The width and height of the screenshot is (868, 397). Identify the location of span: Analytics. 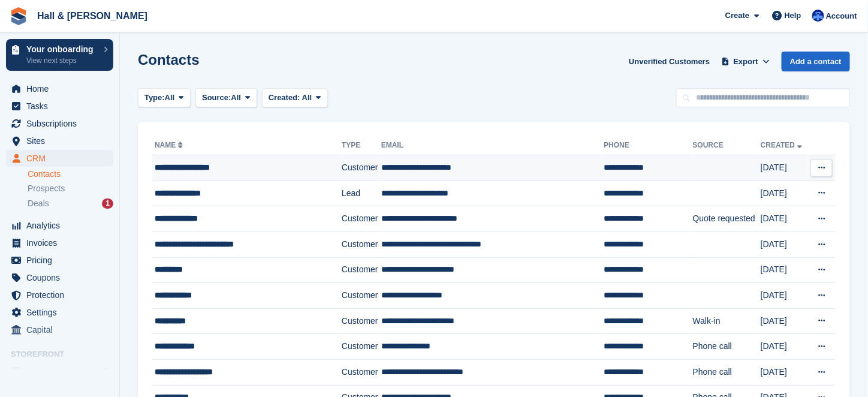
(62, 225).